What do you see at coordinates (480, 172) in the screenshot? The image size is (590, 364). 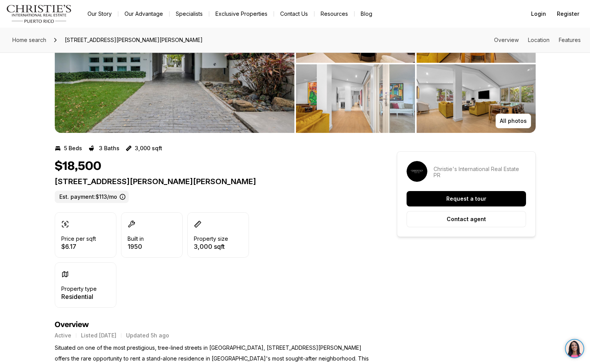 I see `p: Christie's International Real Estate PR` at bounding box center [480, 172].